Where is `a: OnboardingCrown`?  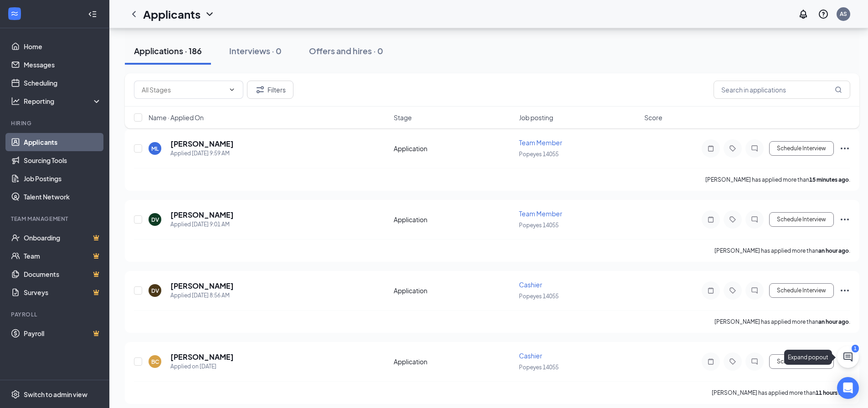 a: OnboardingCrown is located at coordinates (62, 238).